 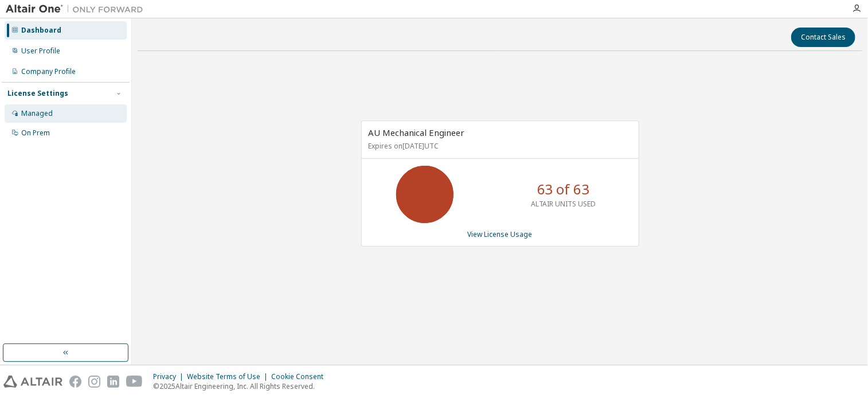 What do you see at coordinates (500, 234) in the screenshot?
I see `a: View License Usage` at bounding box center [500, 234].